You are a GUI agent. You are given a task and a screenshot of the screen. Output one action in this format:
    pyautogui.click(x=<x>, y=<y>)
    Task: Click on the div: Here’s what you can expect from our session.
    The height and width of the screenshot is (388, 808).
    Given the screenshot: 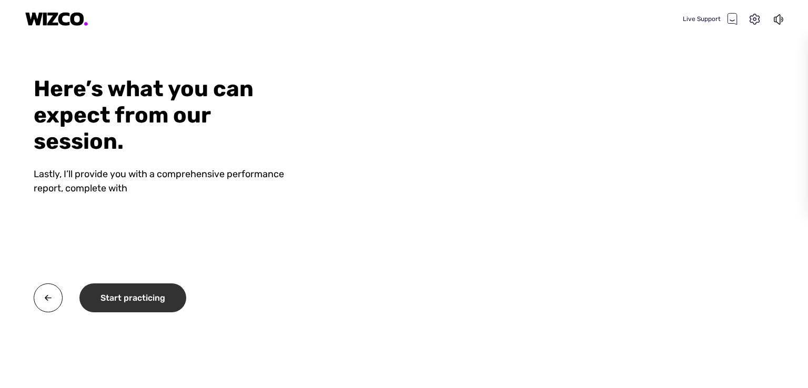 What is the action you would take?
    pyautogui.click(x=161, y=115)
    